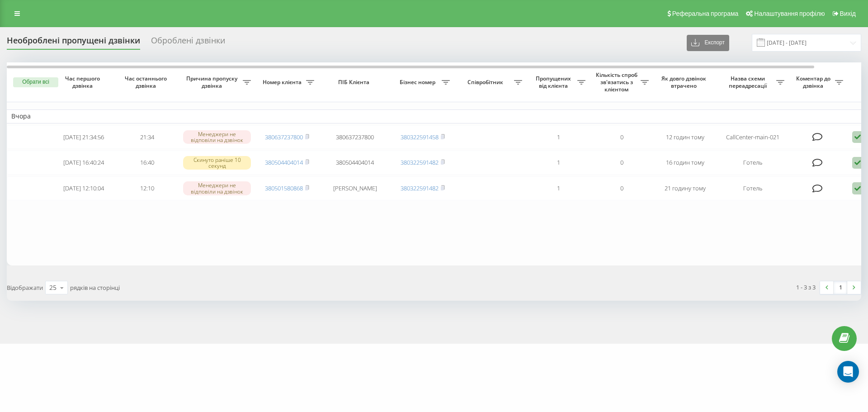 This screenshot has width=868, height=412. I want to click on td: 12 годин тому, so click(685, 137).